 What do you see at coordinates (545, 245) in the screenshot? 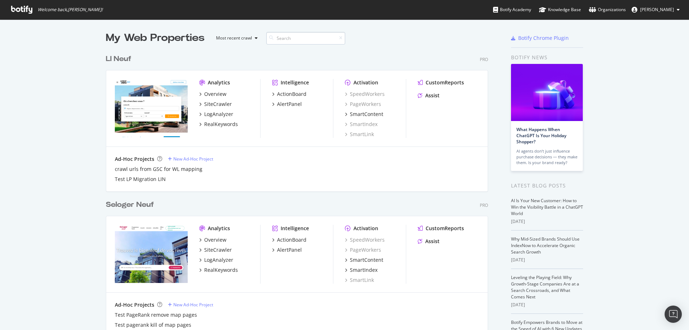
I see `a: Why Mid-Sized Brands Should Use IndexNow to Accelerate Organic Search Growth` at bounding box center [545, 245].